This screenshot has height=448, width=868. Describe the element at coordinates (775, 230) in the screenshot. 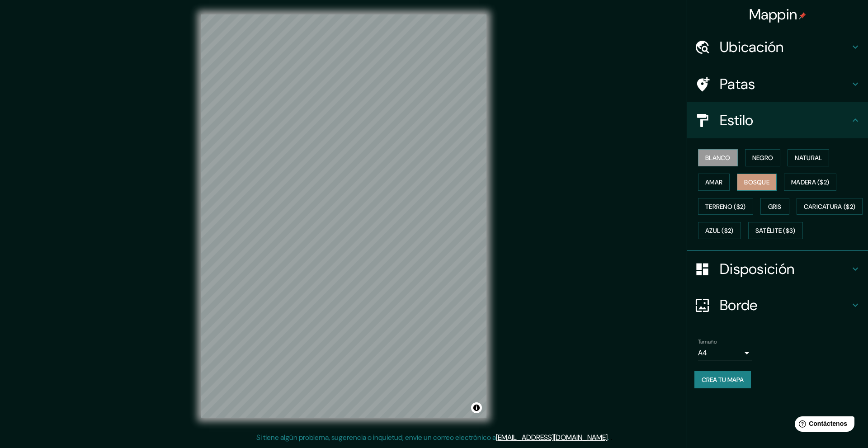

I see `button: Satélite ($3)` at that location.